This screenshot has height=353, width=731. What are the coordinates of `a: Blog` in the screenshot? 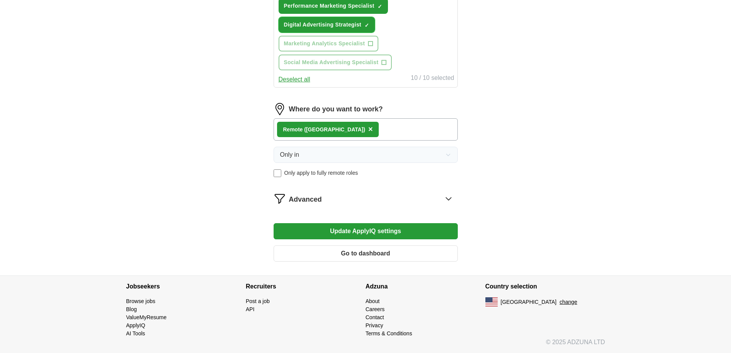 It's located at (132, 309).